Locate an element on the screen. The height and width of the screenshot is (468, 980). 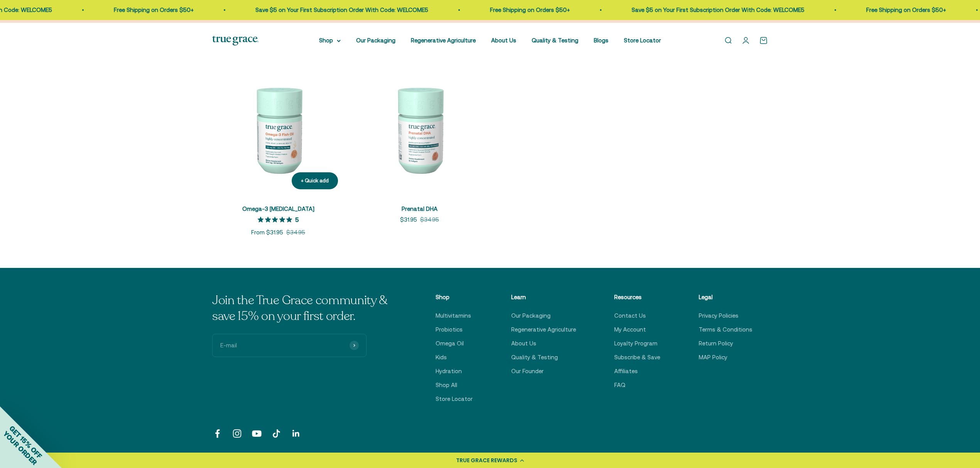
a: Contact Us is located at coordinates (630, 315).